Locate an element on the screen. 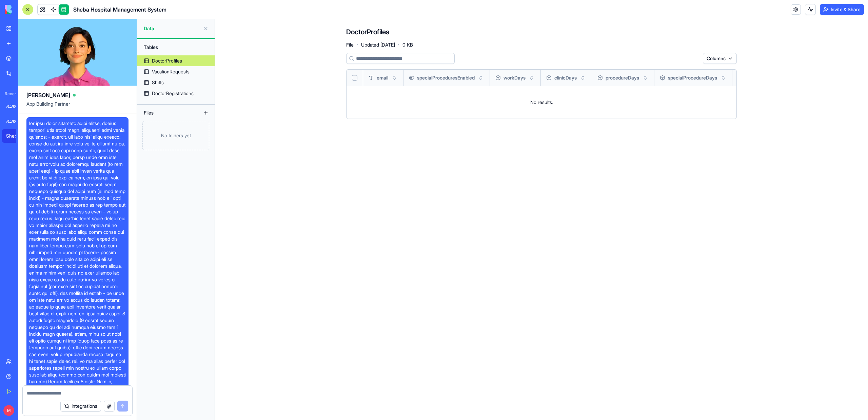  h4: DoctorProfiles is located at coordinates (368, 32).